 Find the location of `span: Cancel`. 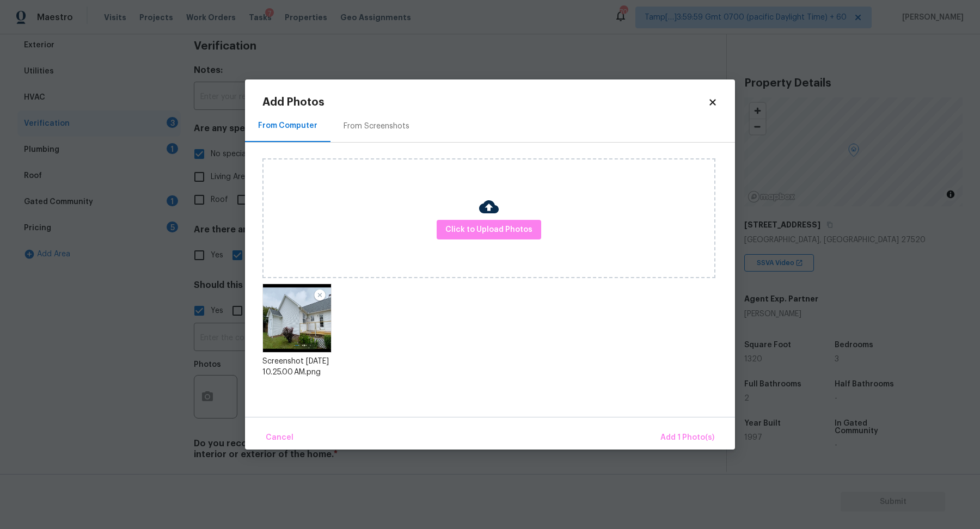

span: Cancel is located at coordinates (279, 438).